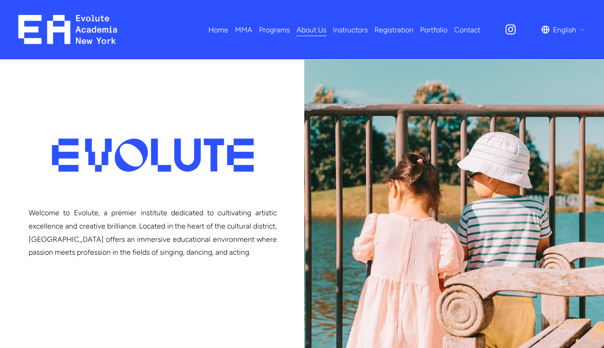 The image size is (604, 348). I want to click on div: language picker, so click(563, 29).